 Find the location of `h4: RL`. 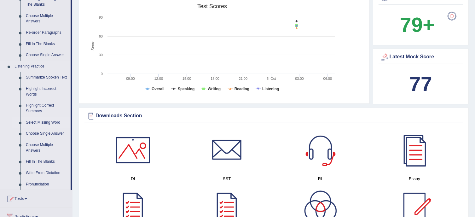

h4: RL is located at coordinates (321, 178).